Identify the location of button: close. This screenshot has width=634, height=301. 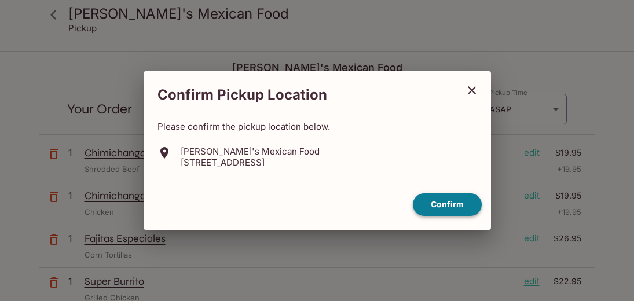
(472, 90).